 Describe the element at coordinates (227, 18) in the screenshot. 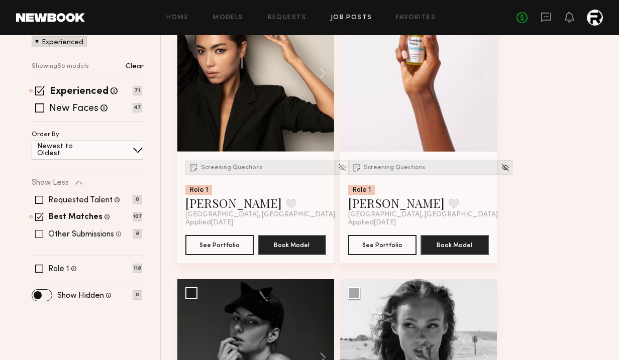

I see `a: Models` at that location.